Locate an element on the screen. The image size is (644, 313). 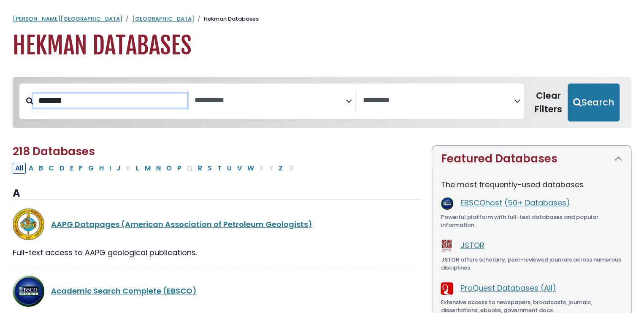
button: Filter Results D is located at coordinates (62, 168).